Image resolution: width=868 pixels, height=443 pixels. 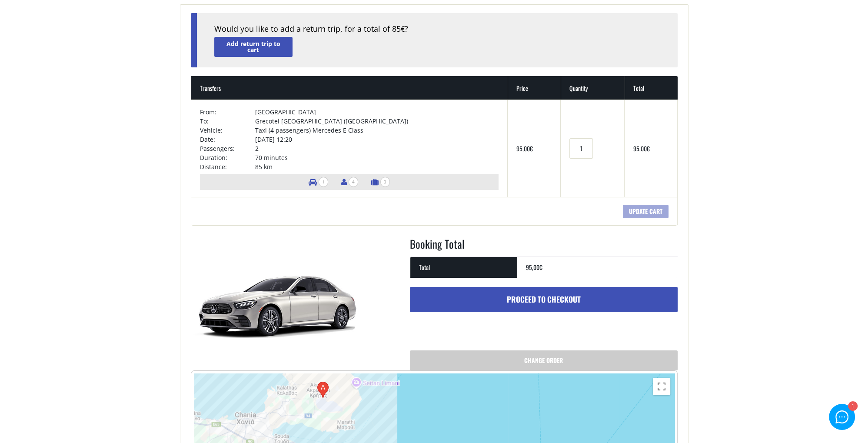 What do you see at coordinates (227, 148) in the screenshot?
I see `td: Passengers:` at bounding box center [227, 148].